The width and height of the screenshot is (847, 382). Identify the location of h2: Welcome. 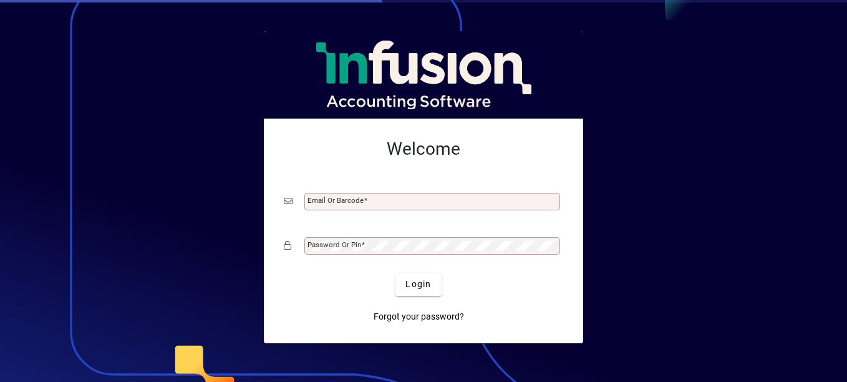
(423, 149).